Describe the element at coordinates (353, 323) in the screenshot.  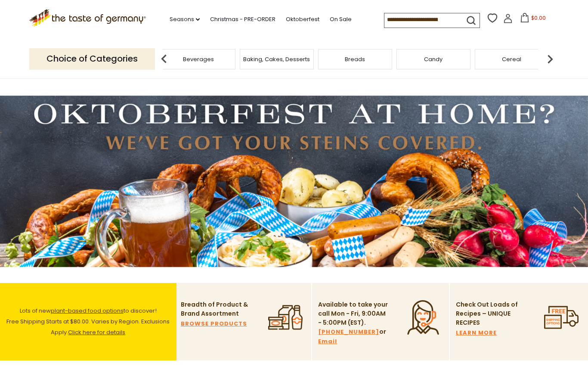
I see `p: Available to take your call Mon - Fri, 9:00AM - 5:00PM (EST). or` at that location.